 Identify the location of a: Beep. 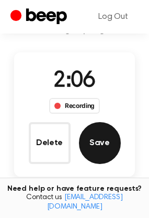
(40, 17).